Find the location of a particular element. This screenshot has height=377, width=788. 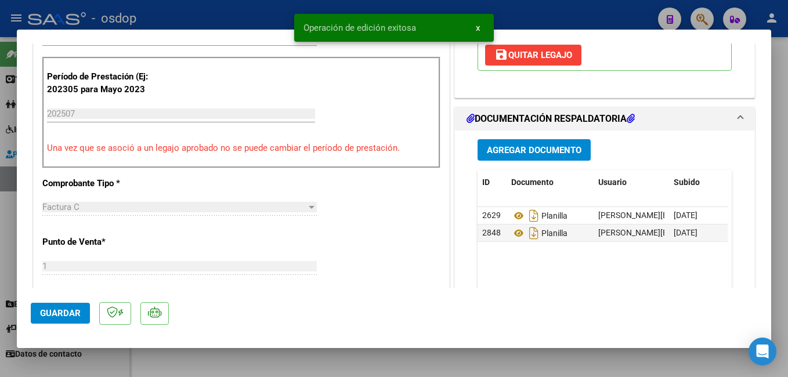

span: Subido is located at coordinates (686, 182).